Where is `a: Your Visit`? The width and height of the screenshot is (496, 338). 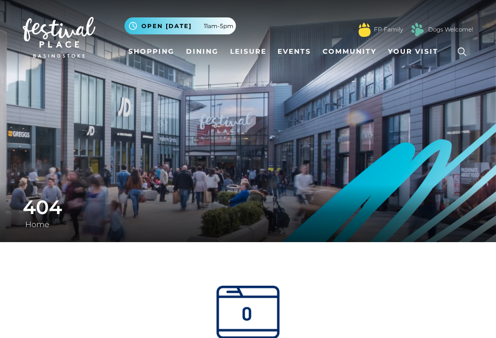
a: Your Visit is located at coordinates (416, 51).